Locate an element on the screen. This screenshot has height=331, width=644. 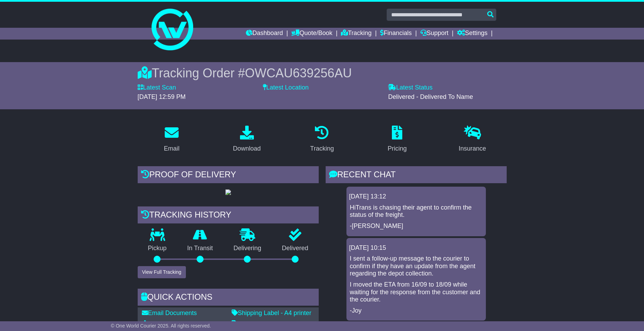
a: Support is located at coordinates (434, 34).